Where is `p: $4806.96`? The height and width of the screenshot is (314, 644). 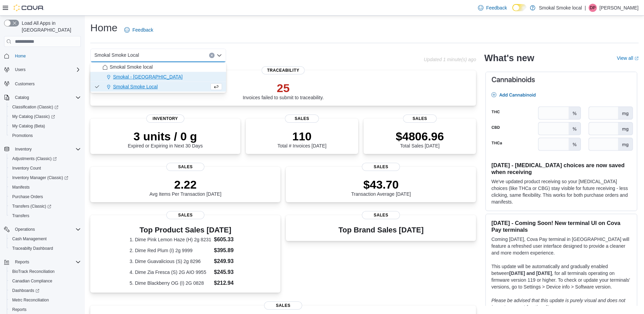
p: $4806.96 is located at coordinates (420, 136).